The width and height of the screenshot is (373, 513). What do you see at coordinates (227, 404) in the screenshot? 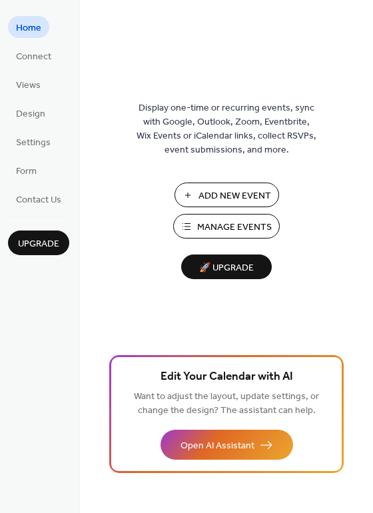
I see `span: Want to adjust the layout, update settings, or change the design? The assistant can help.` at bounding box center [227, 404].